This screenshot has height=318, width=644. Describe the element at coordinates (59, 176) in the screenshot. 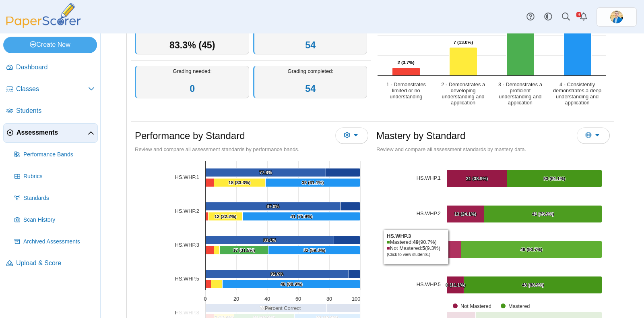

I see `span: Rubrics` at that location.